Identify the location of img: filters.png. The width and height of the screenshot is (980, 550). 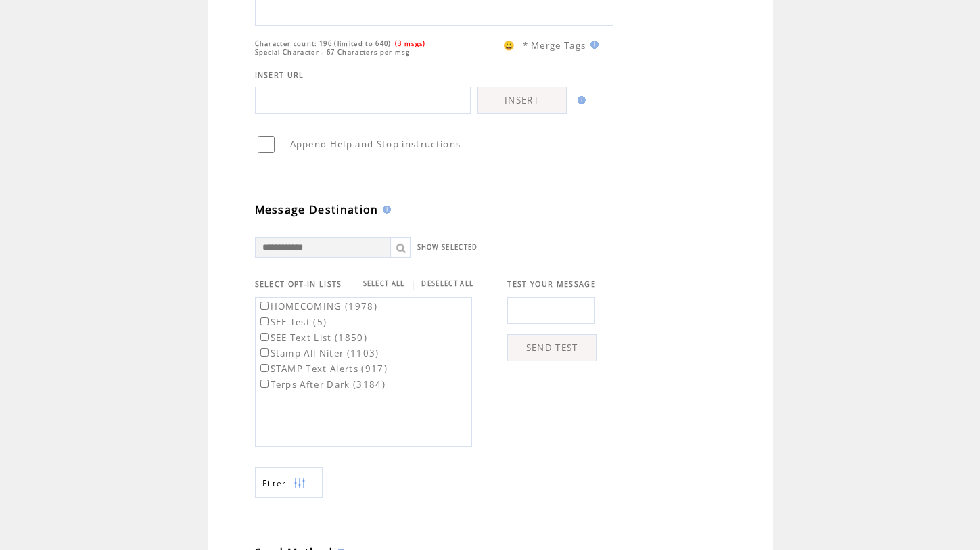
(299, 483).